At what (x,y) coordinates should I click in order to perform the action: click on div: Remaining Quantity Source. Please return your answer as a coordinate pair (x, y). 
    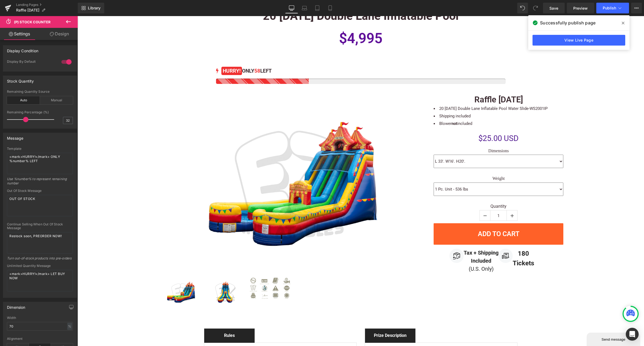
    Looking at the image, I should click on (40, 91).